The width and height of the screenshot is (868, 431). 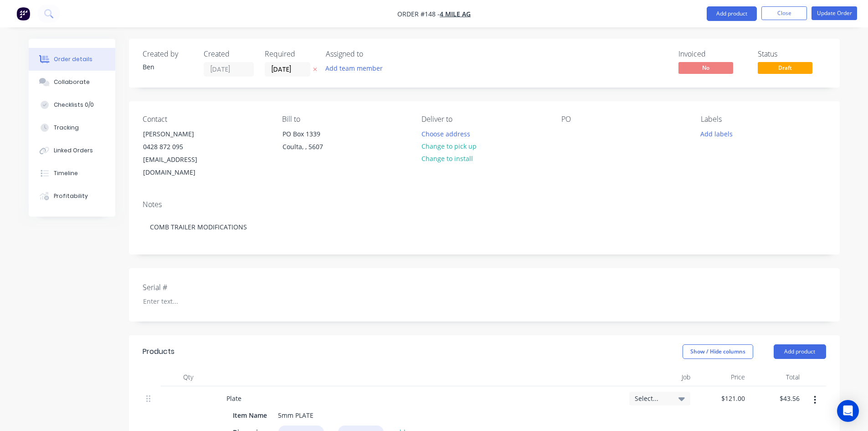 I want to click on span: No, so click(x=706, y=68).